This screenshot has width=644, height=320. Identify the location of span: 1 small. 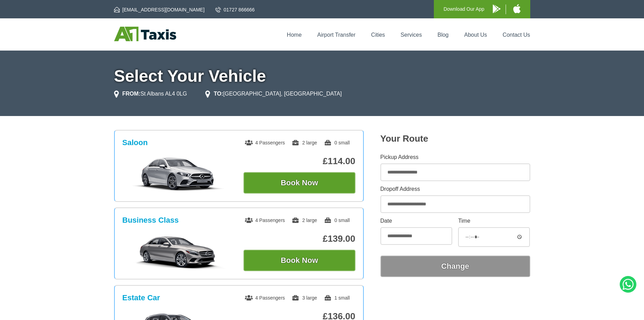
(337, 298).